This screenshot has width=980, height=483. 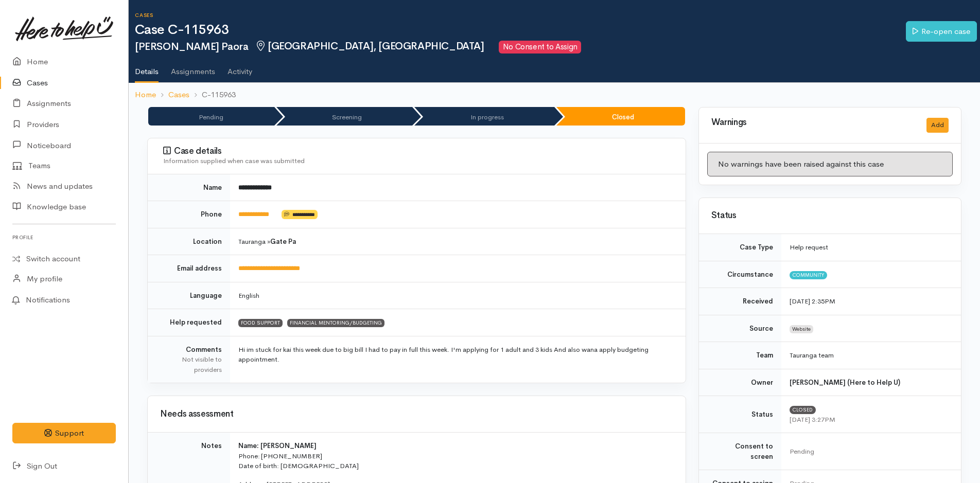 I want to click on li: Screening, so click(x=345, y=116).